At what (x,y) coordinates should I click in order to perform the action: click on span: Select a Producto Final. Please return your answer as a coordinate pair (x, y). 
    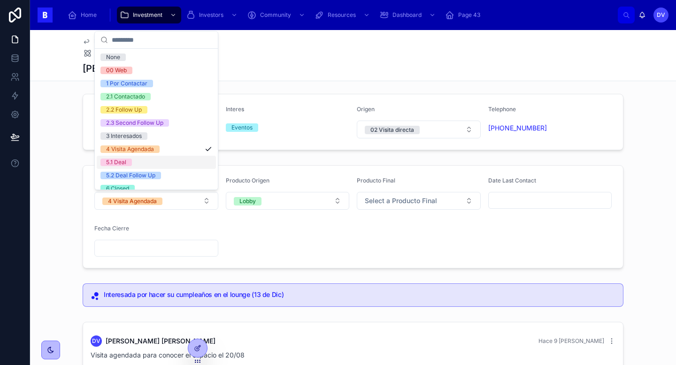
    Looking at the image, I should click on (401, 201).